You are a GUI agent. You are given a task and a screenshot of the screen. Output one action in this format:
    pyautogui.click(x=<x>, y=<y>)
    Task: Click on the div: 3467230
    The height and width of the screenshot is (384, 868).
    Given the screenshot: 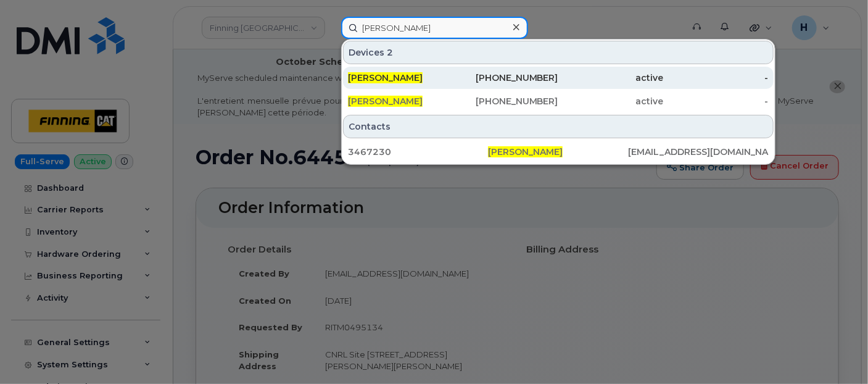 What is the action you would take?
    pyautogui.click(x=418, y=152)
    